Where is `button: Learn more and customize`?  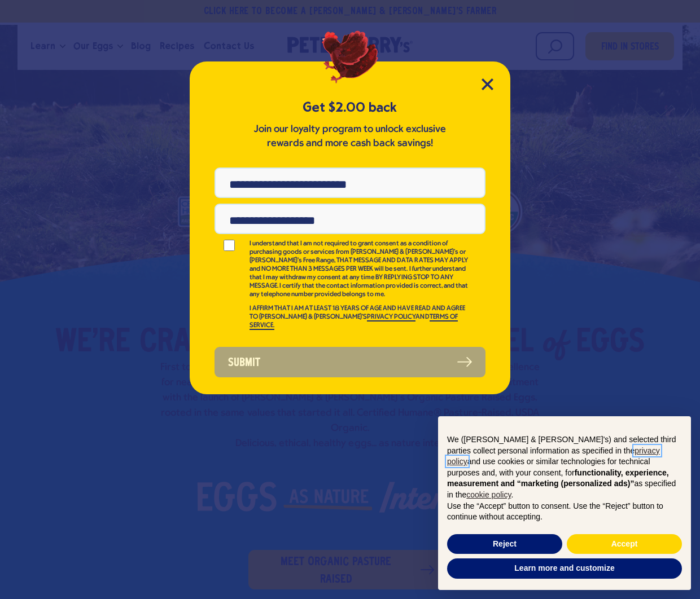 button: Learn more and customize is located at coordinates (564, 569).